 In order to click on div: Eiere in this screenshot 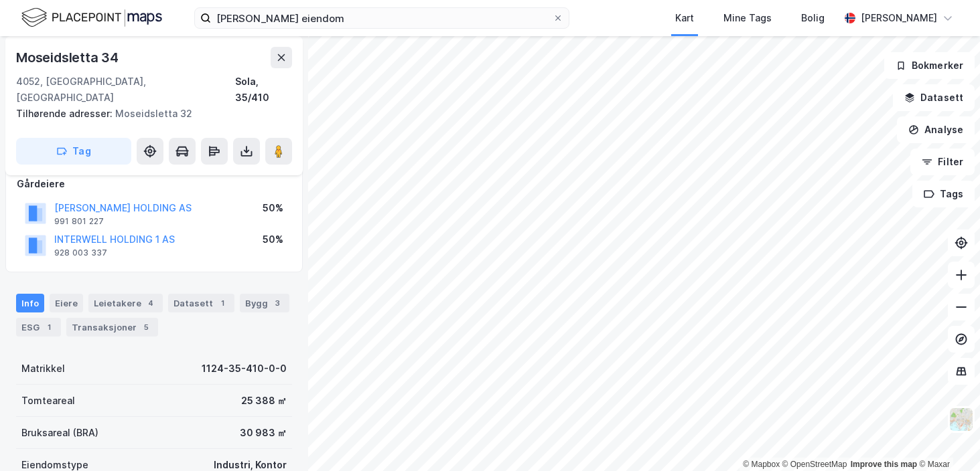, I will do `click(66, 303)`.